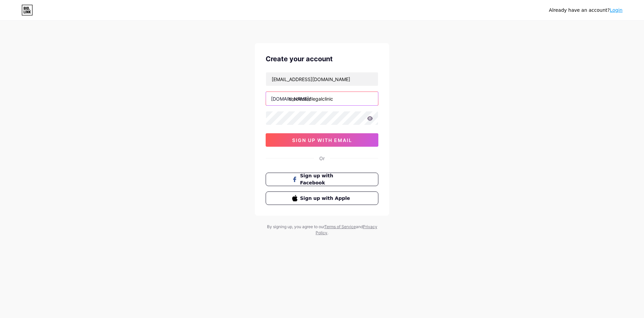 The image size is (644, 318). Describe the element at coordinates (586, 10) in the screenshot. I see `div: Already have an account?` at that location.